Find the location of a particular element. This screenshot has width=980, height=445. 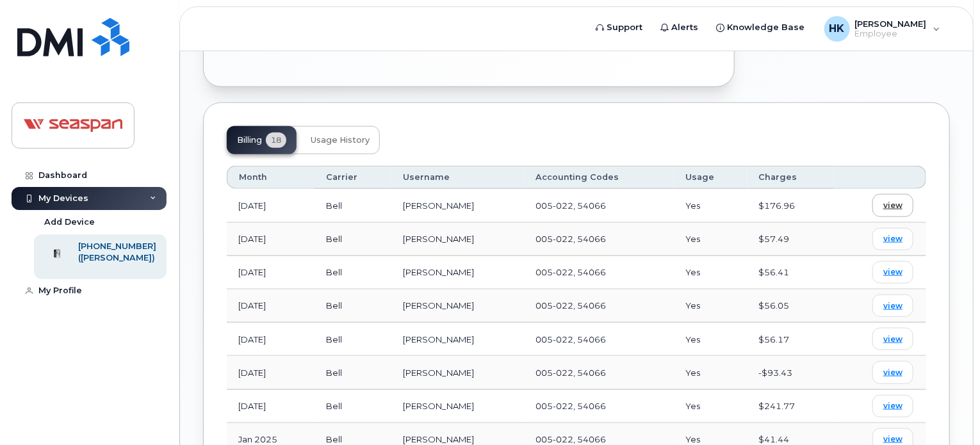

div: $241.77 is located at coordinates (790, 405).